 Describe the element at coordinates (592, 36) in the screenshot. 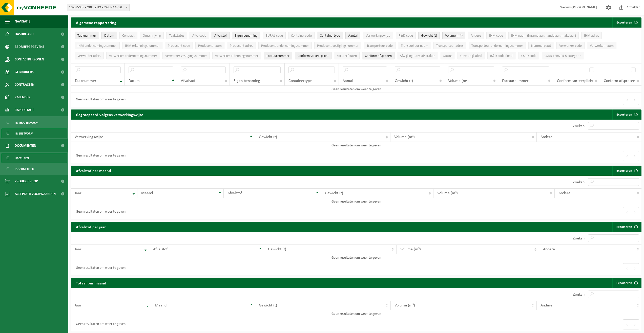

I see `button: IHM adresIHM adres: Activate to sort` at that location.